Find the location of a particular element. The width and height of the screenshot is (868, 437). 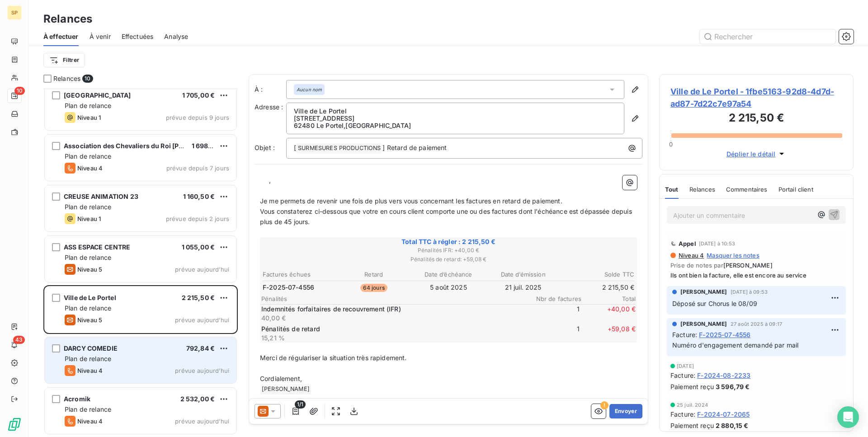

div: SP is located at coordinates (14, 13).